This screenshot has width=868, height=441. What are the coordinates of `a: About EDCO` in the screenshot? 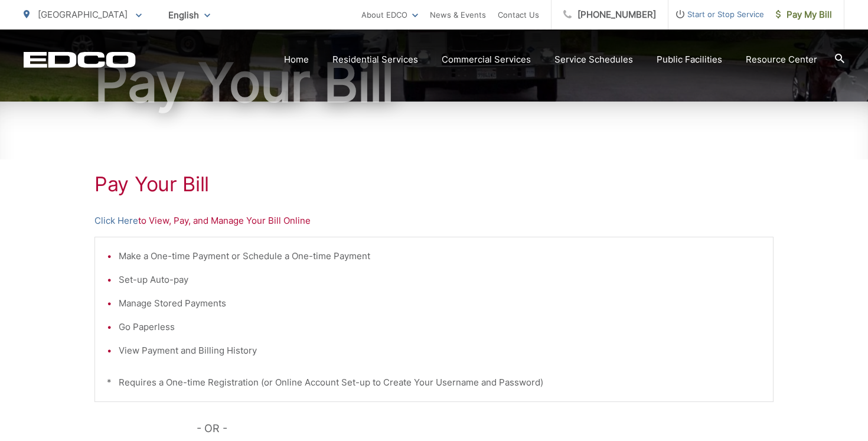 It's located at (390, 15).